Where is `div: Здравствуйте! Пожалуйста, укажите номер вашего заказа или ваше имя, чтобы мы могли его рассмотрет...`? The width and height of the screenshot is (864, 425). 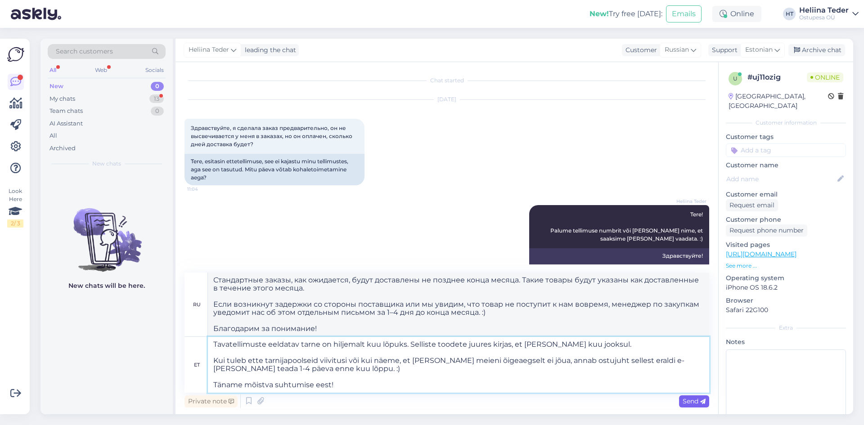 div: Здравствуйте! Пожалуйста, укажите номер вашего заказа или ваше имя, чтобы мы могли его рассмотрет... is located at coordinates (619, 268).